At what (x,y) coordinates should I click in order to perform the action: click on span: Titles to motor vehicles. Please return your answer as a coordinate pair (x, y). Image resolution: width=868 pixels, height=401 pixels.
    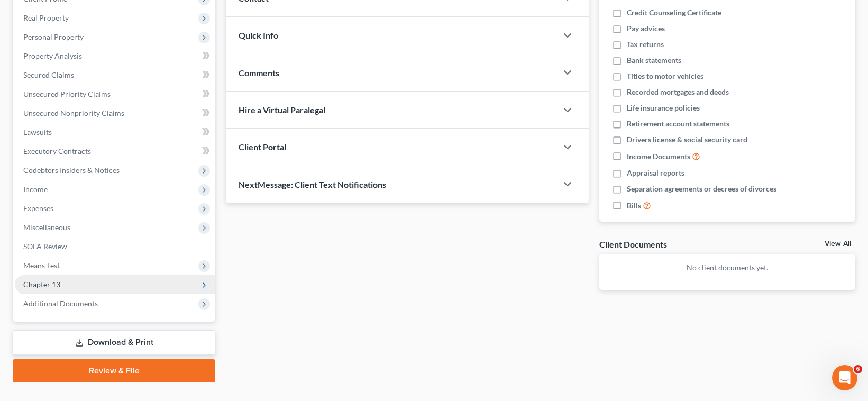
    Looking at the image, I should click on (665, 76).